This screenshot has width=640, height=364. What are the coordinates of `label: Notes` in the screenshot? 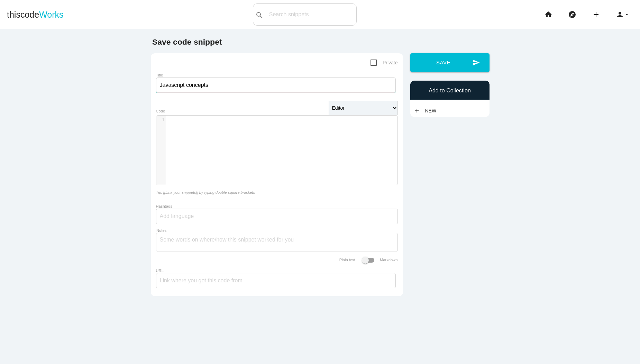 It's located at (161, 230).